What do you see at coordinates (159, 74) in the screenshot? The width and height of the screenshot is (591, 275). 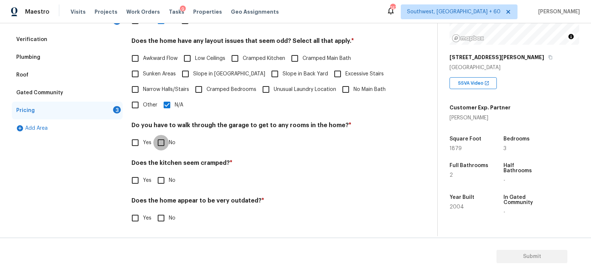 I see `span: Sunken Areas` at bounding box center [159, 74].